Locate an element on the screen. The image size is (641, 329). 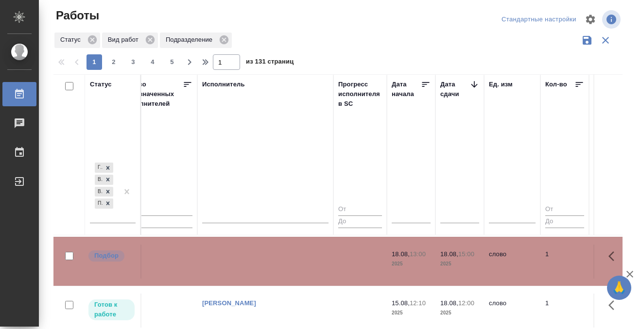
button: 2 is located at coordinates (114, 62).